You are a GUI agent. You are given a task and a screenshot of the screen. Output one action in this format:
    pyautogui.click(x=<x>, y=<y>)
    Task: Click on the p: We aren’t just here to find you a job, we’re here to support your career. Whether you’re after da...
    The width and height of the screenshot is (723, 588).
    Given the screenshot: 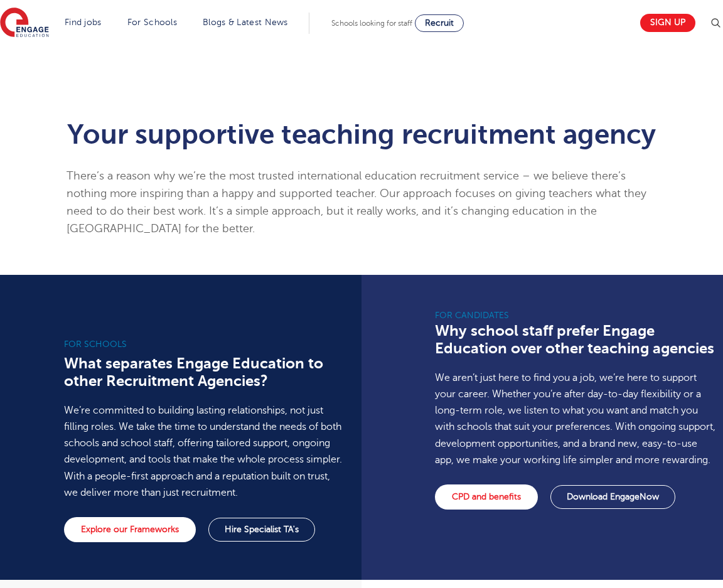 What is the action you would take?
    pyautogui.click(x=576, y=420)
    